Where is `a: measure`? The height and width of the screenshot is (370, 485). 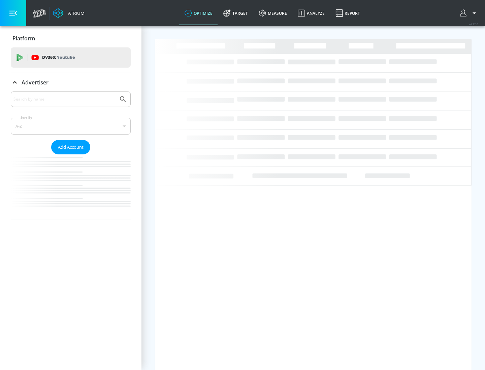
a: measure is located at coordinates (273, 13).